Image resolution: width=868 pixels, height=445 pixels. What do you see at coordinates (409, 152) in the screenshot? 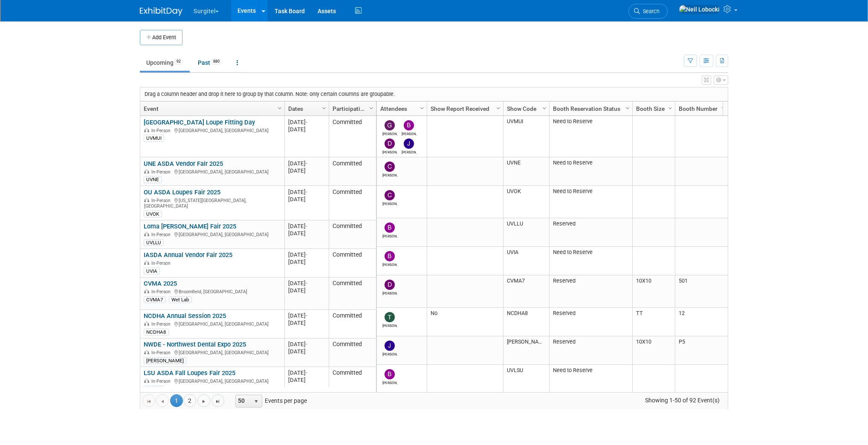
I see `div: Jason Mayosky` at bounding box center [409, 152].